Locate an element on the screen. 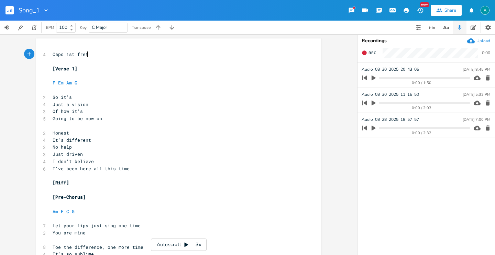  img: Alex is located at coordinates (485, 10).